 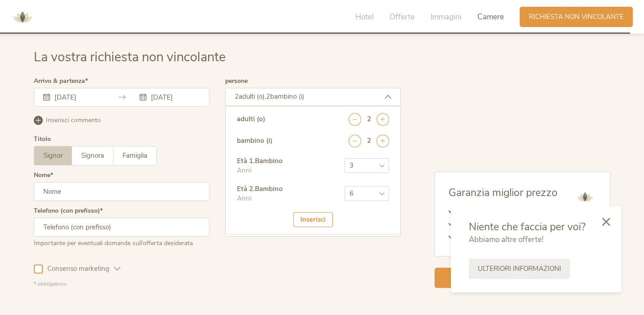 I want to click on span: Niente che faccia per voi?, so click(x=527, y=227).